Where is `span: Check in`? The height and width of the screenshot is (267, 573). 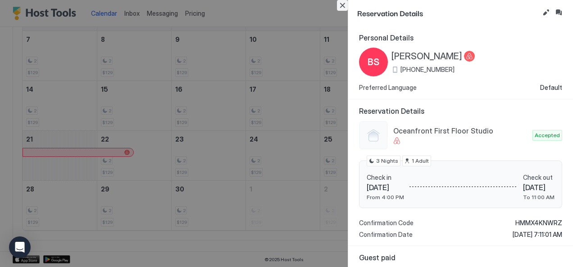
span: Check in is located at coordinates (385, 178).